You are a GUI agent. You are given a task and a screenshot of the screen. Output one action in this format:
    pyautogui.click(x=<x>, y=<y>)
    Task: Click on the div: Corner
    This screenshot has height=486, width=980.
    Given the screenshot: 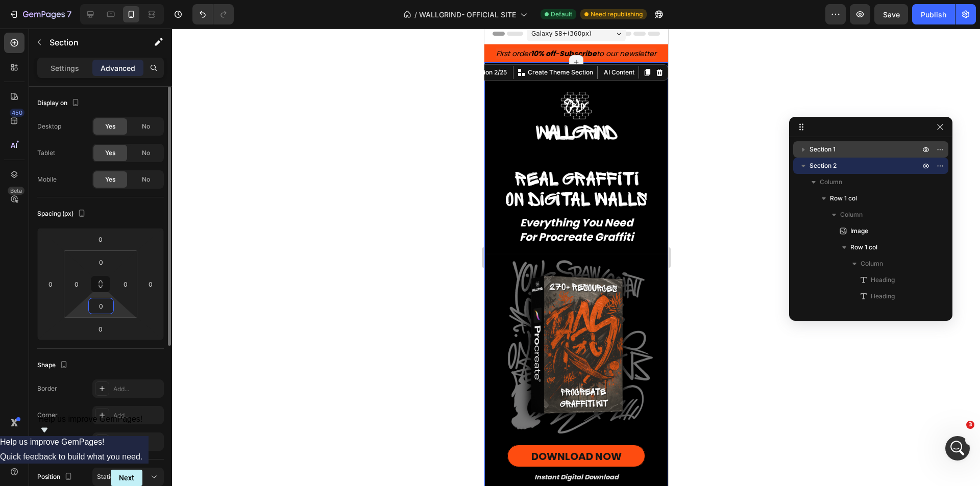 What is the action you would take?
    pyautogui.click(x=47, y=415)
    